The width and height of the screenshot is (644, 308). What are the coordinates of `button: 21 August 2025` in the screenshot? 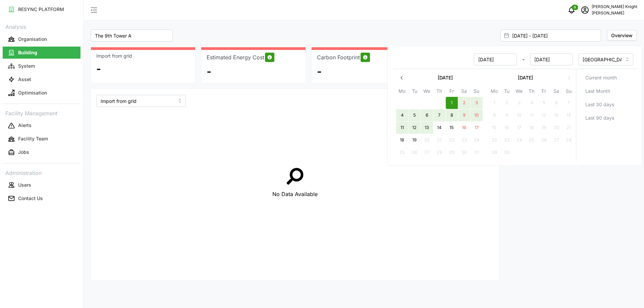 It's located at (440, 140).